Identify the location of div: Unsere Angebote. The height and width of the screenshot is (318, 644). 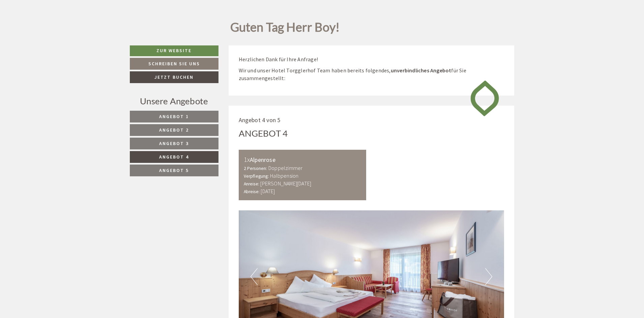
(174, 101).